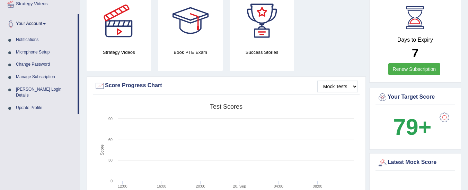 This screenshot has height=190, width=468. I want to click on a: Manage Subscription, so click(45, 77).